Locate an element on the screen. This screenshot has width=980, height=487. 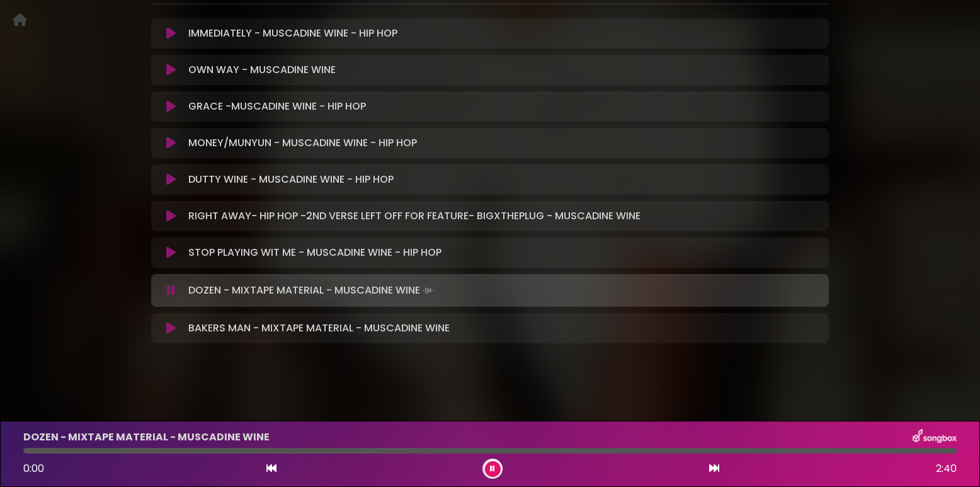
p: DUTTY WINE - MUSCADINE WINE - HIP HOP is located at coordinates (291, 180).